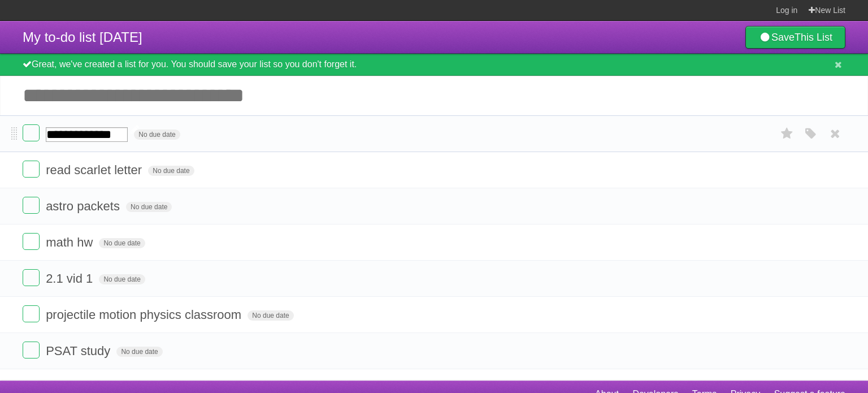 The width and height of the screenshot is (868, 393). What do you see at coordinates (814, 37) in the screenshot?
I see `b: This List` at bounding box center [814, 37].